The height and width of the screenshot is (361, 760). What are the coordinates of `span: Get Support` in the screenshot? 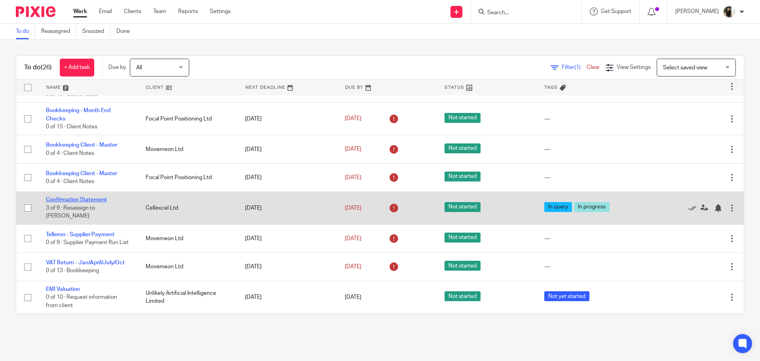 It's located at (616, 11).